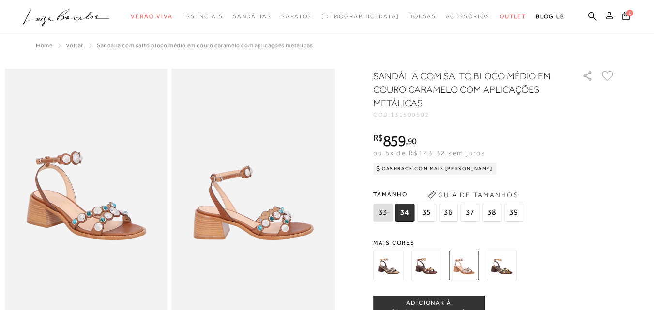  What do you see at coordinates (412, 141) in the screenshot?
I see `span: 90` at bounding box center [412, 141].